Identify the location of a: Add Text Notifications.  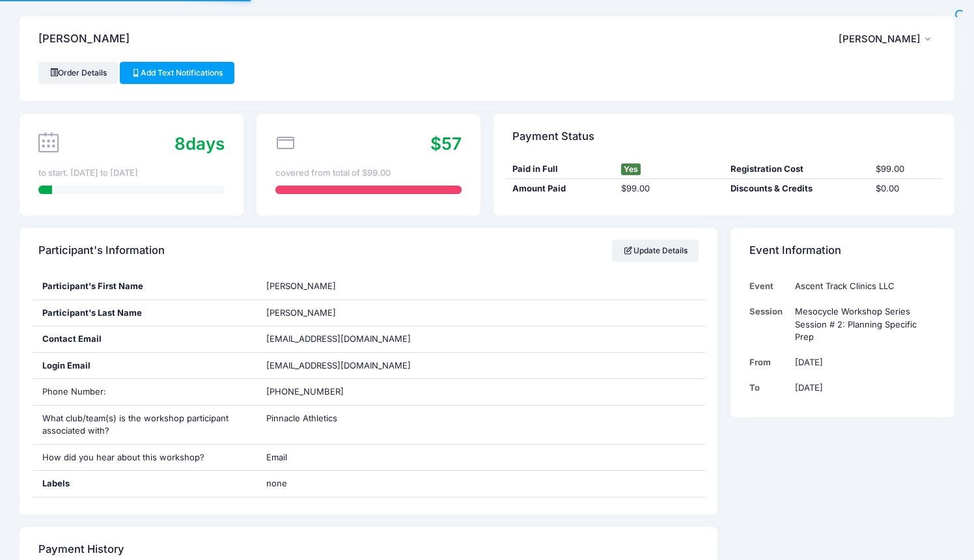
(177, 73).